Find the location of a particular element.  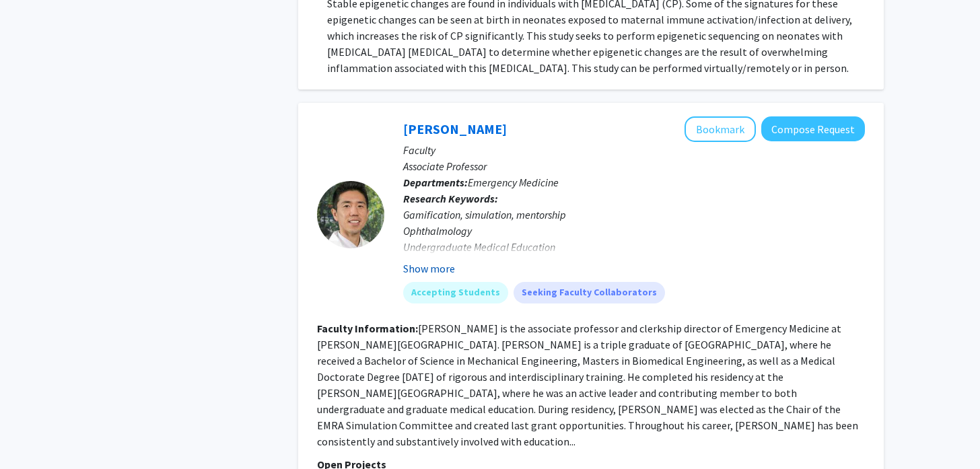

span: Emergency Medicine is located at coordinates (513, 182).